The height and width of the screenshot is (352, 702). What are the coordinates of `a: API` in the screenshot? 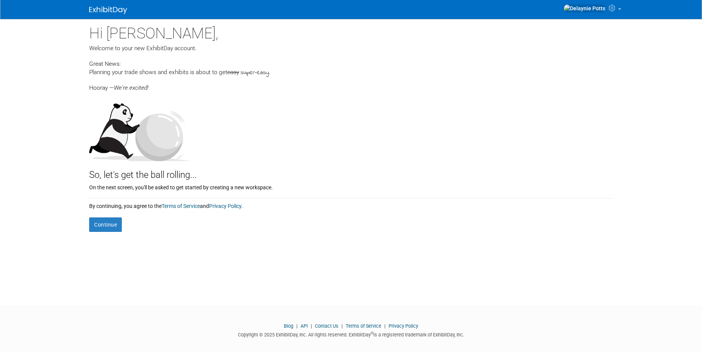 It's located at (304, 325).